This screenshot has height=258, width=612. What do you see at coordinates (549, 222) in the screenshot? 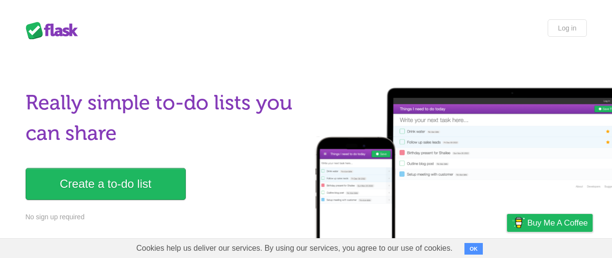
I see `a: Buy me a coffee` at bounding box center [549, 222].